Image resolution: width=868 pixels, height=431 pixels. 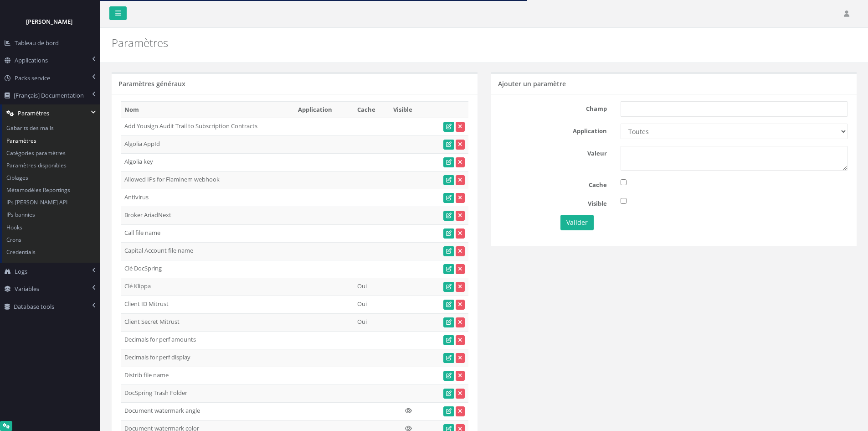 I want to click on td: Capital Account file name, so click(x=207, y=251).